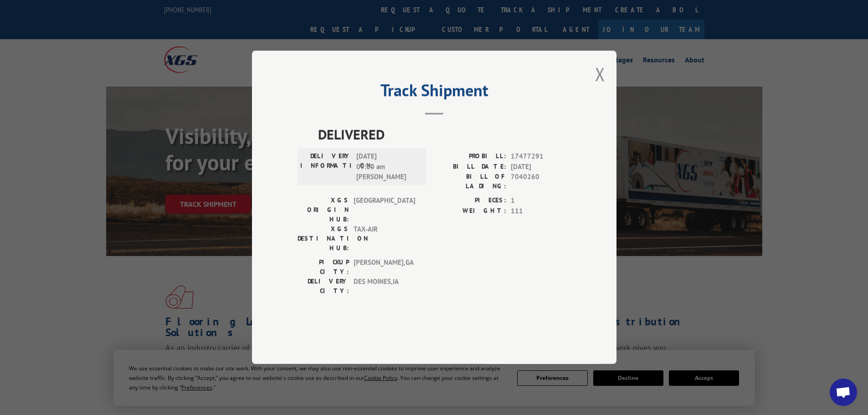 The height and width of the screenshot is (415, 868). I want to click on label: BILL DATE:, so click(470, 167).